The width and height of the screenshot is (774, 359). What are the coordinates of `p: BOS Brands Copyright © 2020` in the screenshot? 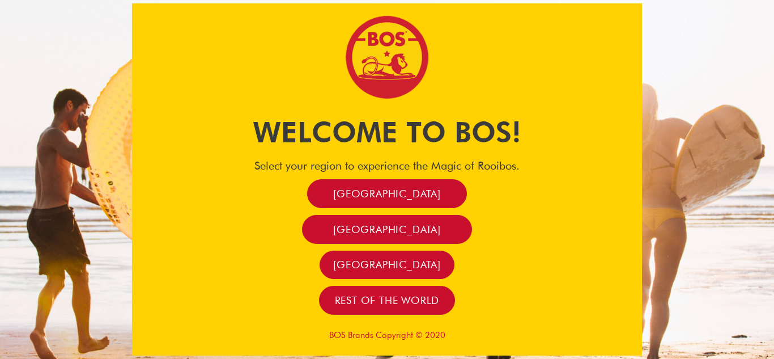 It's located at (387, 335).